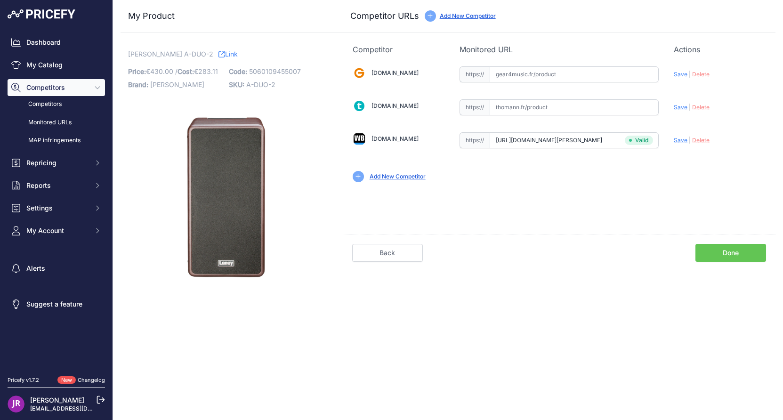 This screenshot has height=420, width=783. I want to click on button: Settings, so click(56, 208).